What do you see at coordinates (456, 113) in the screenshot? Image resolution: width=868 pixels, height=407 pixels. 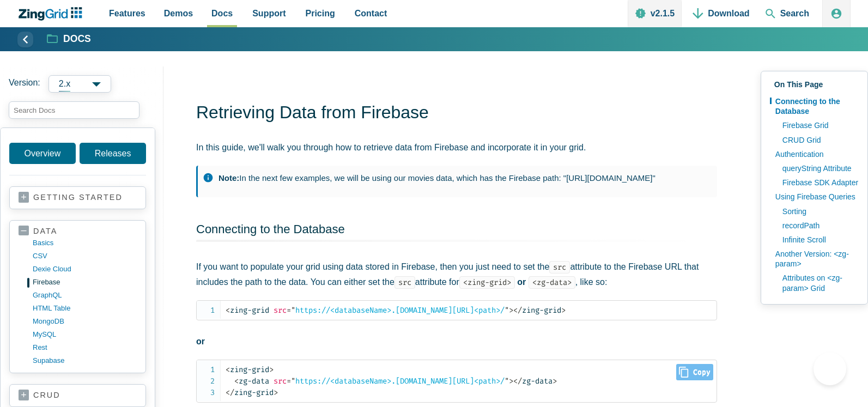 I see `h1: Retrieving Data from Firebase` at bounding box center [456, 113].